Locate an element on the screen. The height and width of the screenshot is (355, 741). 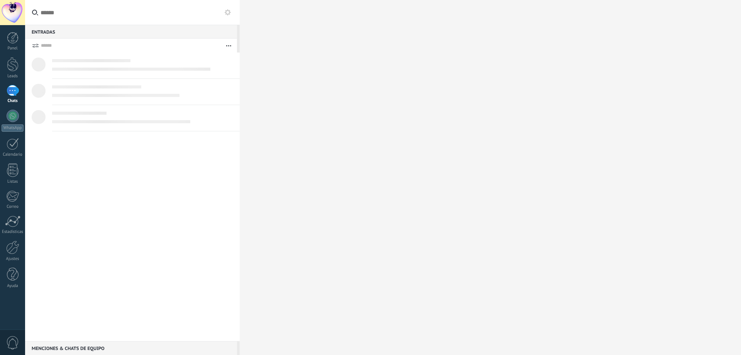
div: Calendario is located at coordinates (13, 154).